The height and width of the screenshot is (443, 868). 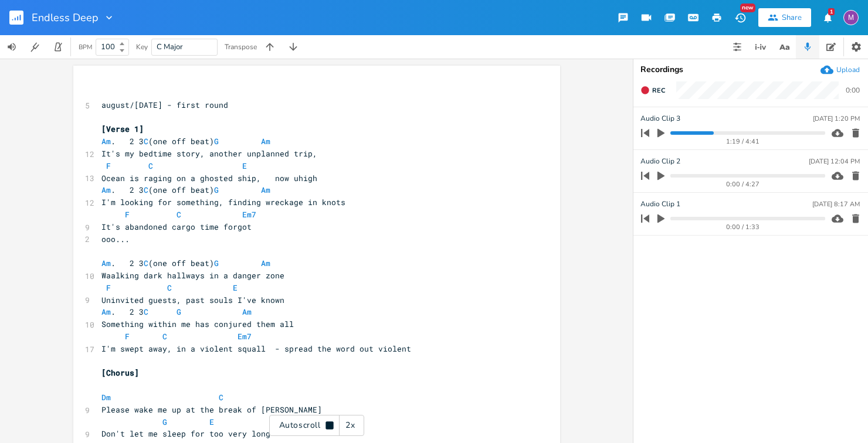 What do you see at coordinates (65, 17) in the screenshot?
I see `span: Endless Deep` at bounding box center [65, 17].